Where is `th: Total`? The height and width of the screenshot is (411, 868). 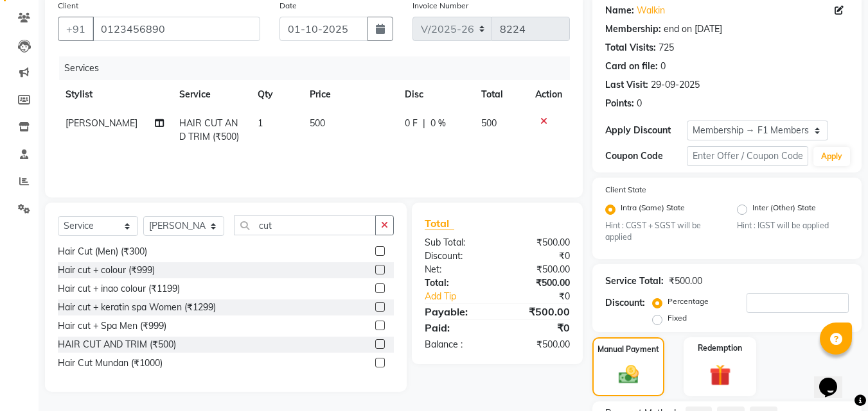 th: Total is located at coordinates (500, 95).